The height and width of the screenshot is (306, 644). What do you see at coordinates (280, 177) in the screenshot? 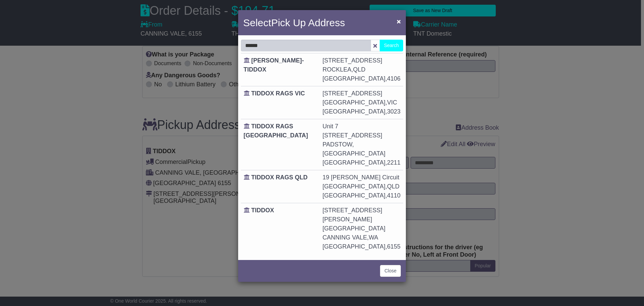
I see `span: TIDDOX RAGS QLD` at bounding box center [280, 177].